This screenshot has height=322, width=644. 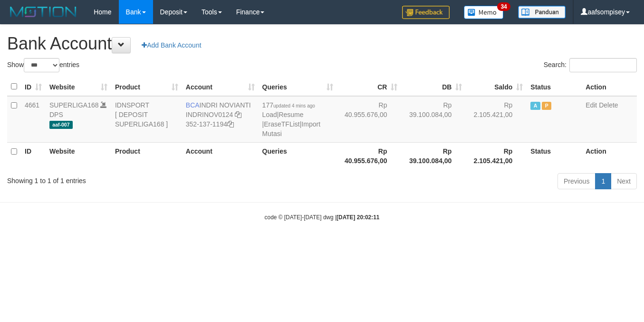 What do you see at coordinates (434, 119) in the screenshot?
I see `td: Rp 39.100.084,00` at bounding box center [434, 119].